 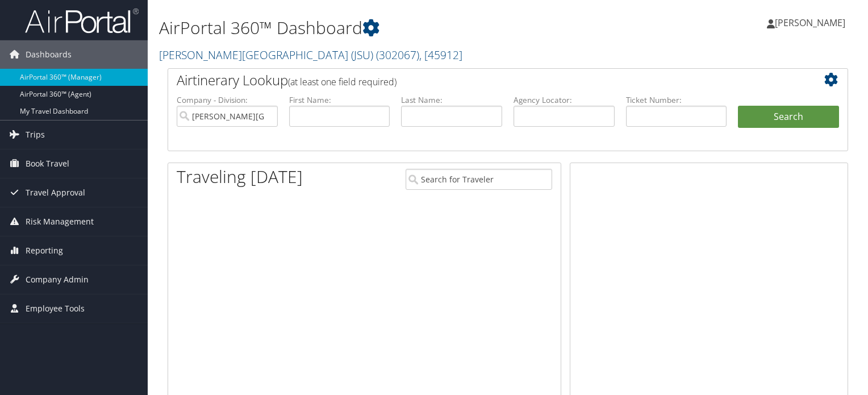 I want to click on h2: Airtinerary Lookup, so click(x=479, y=80).